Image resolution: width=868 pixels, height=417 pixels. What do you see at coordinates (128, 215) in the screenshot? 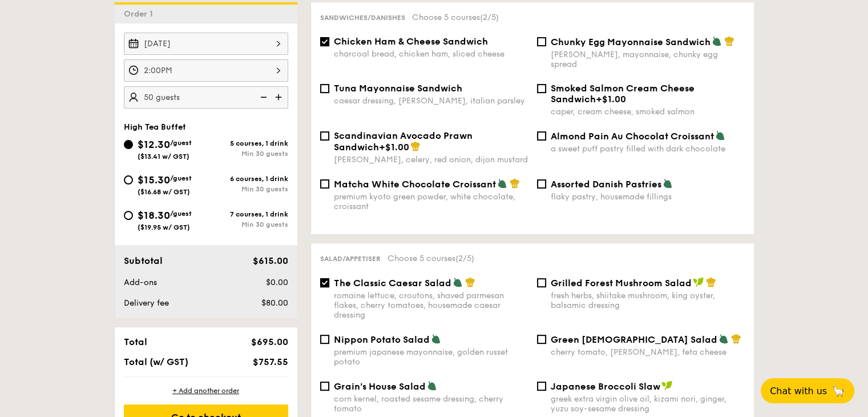
I see `input: $18.30/guest($19.95 w/ GST)7 courses, 1 drinkMin 30 guests` at bounding box center [128, 215].